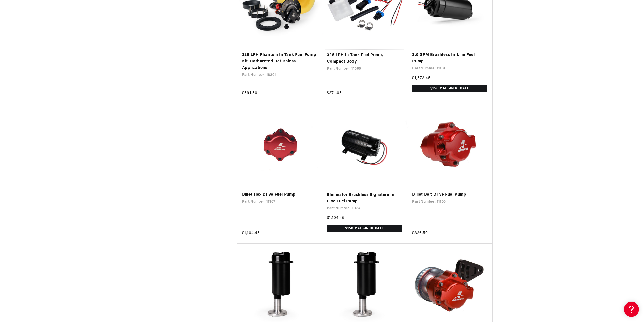 Image resolution: width=644 pixels, height=322 pixels. Describe the element at coordinates (365, 59) in the screenshot. I see `a: 325 LPH In-Tank Fuel Pump, Compact Body` at that location.